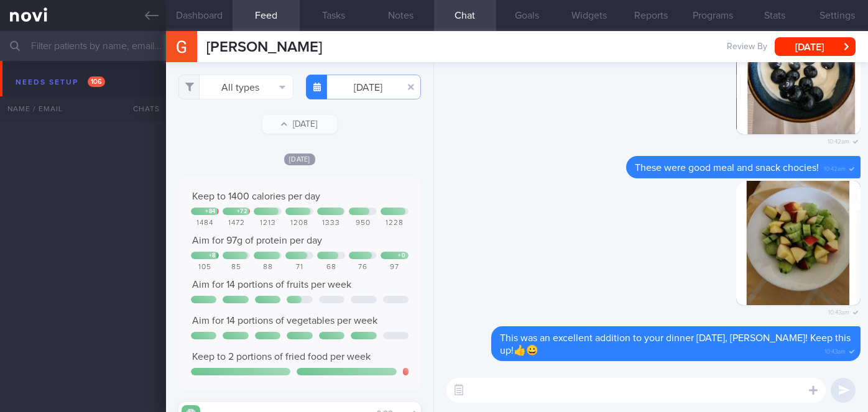 This screenshot has width=868, height=412. I want to click on div: + 0, so click(402, 255).